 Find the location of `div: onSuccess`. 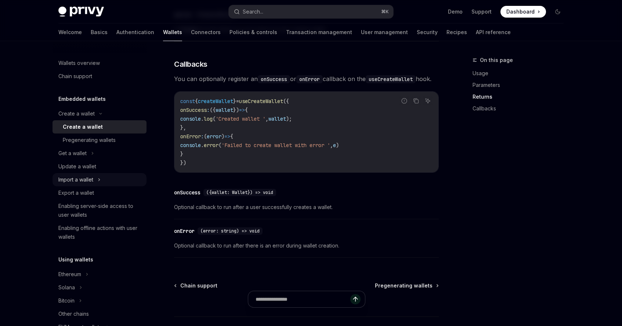

div: onSuccess is located at coordinates (187, 193).